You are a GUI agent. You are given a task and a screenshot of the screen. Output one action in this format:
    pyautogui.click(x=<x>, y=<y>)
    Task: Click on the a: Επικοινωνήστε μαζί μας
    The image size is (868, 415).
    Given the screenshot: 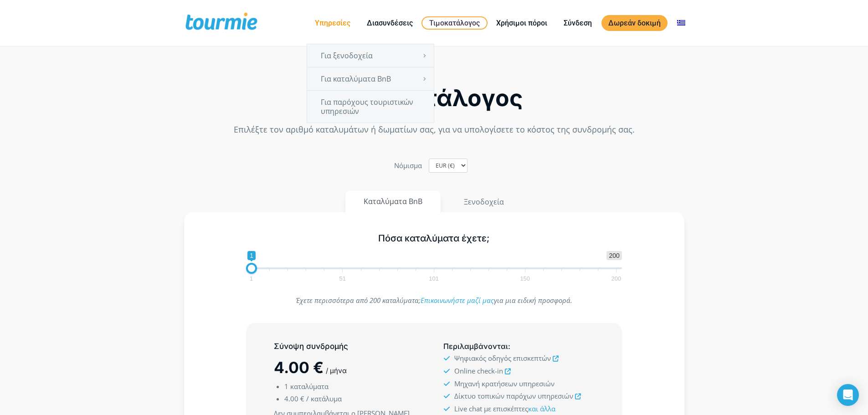 What is the action you would take?
    pyautogui.click(x=457, y=300)
    